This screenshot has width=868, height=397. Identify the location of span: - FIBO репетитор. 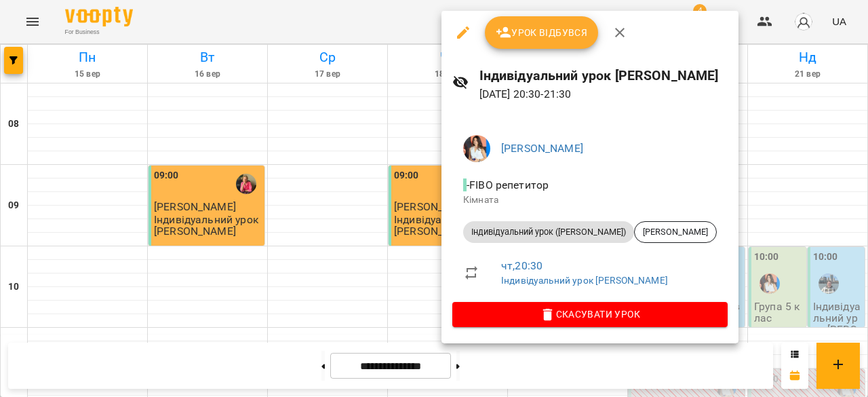
(508, 184).